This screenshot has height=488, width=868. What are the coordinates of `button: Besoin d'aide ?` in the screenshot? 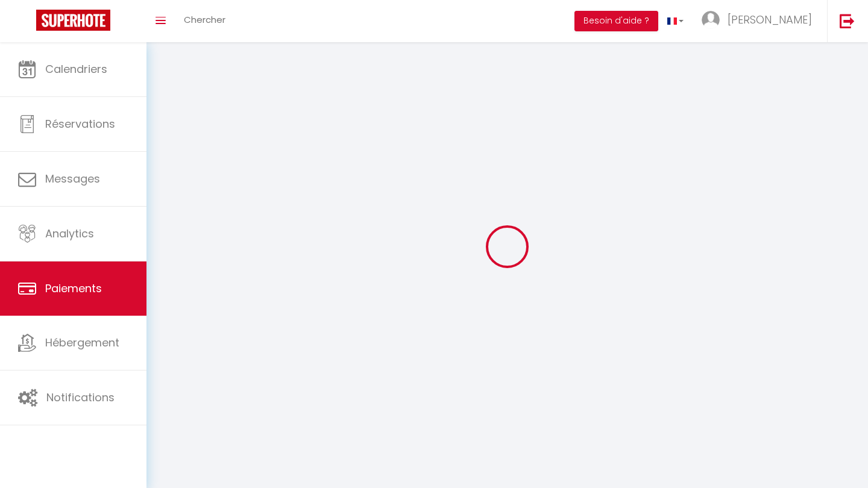 It's located at (616, 21).